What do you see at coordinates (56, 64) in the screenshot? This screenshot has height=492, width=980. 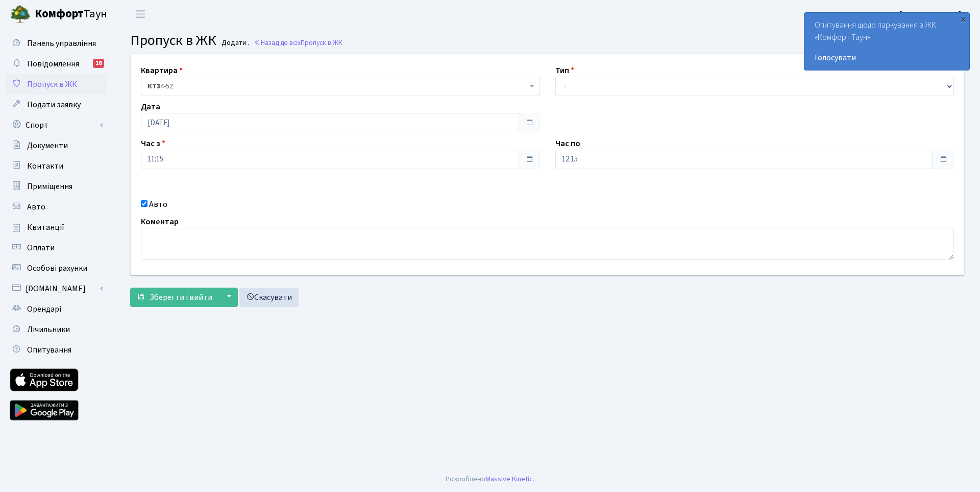 I see `a: Повідомлення16` at bounding box center [56, 64].